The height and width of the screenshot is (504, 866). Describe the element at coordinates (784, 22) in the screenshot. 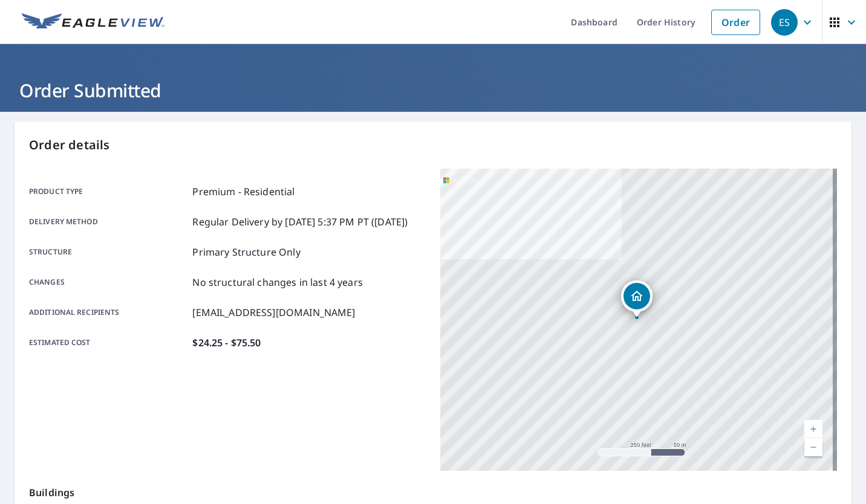

I see `div: ES` at that location.